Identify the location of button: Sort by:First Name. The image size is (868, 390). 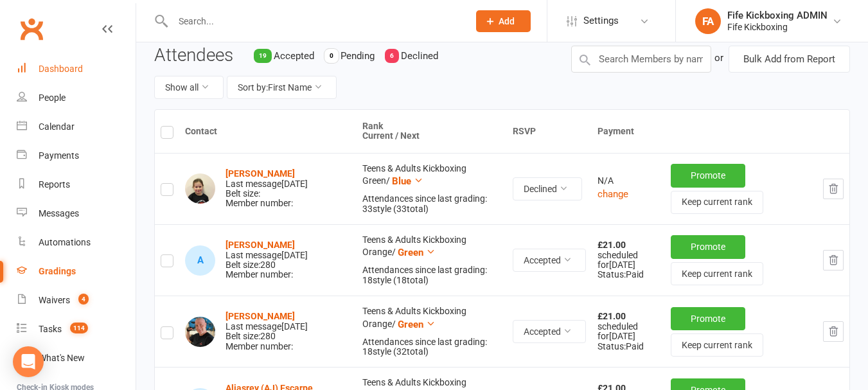
(281, 88).